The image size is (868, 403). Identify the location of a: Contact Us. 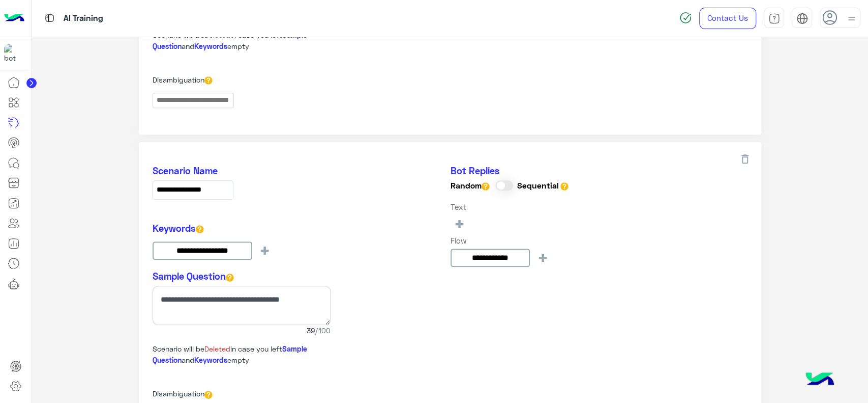
(728, 18).